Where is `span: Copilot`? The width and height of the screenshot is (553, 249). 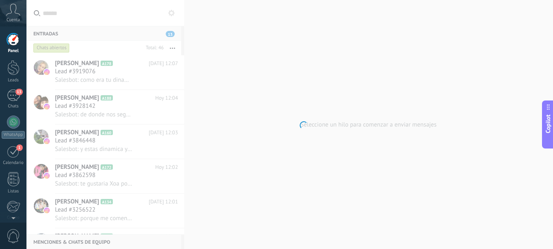 span: Copilot is located at coordinates (548, 124).